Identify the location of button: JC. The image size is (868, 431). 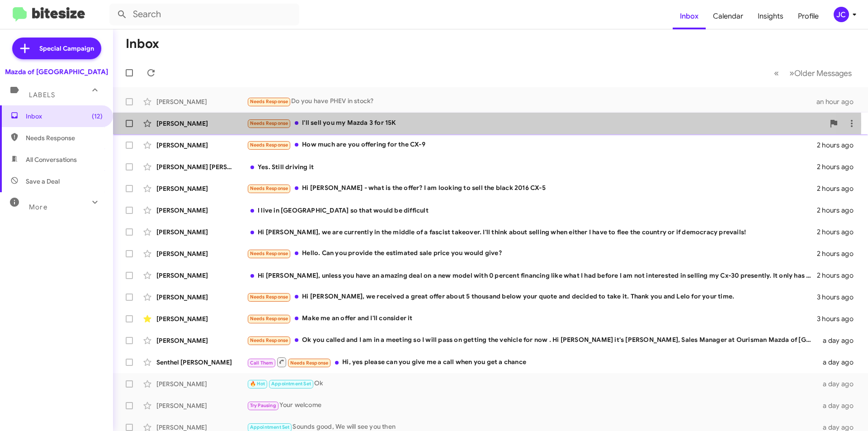
(841, 15).